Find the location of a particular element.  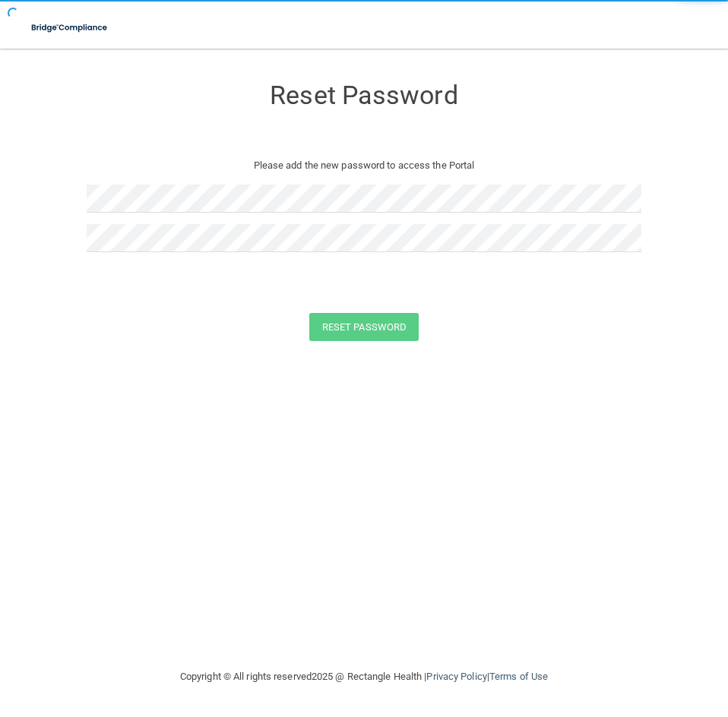

div: Copyright © All rights reserved 2025 @ Rectangle Health | | is located at coordinates (364, 677).